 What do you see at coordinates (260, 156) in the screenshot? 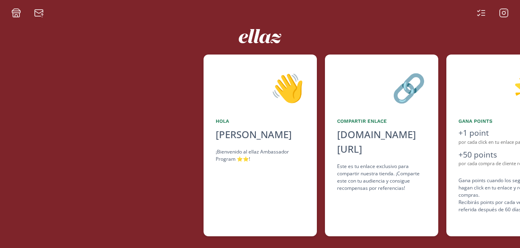
I see `div: ¡Bienvenido al ellaz Ambassador Program ⭐️⭐️!` at bounding box center [260, 156].